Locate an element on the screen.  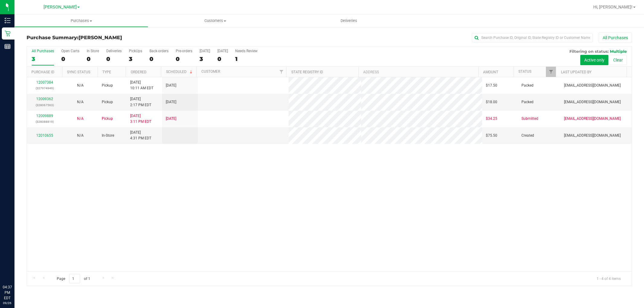
inline-svg: Inventory is located at coordinates (8, 21).